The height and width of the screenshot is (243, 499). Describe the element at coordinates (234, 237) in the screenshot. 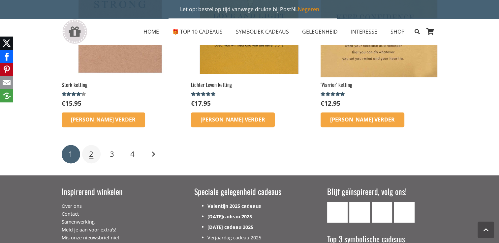

I see `a: Verjaardag cadeau 2025` at that location.